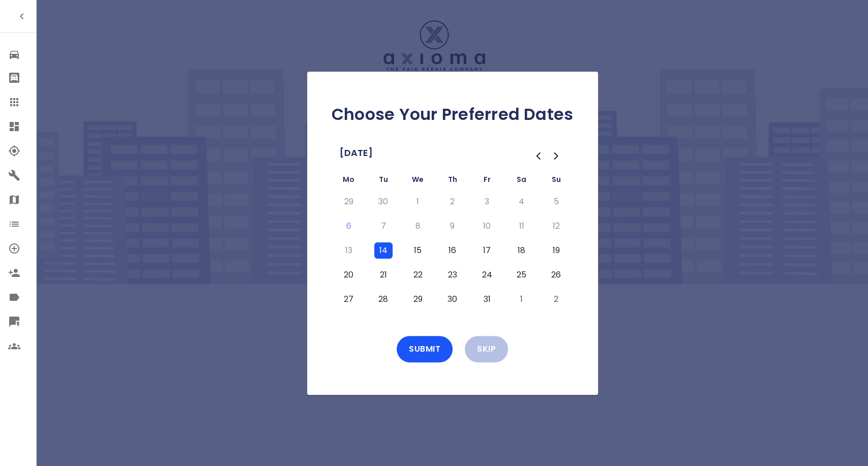 This screenshot has height=466, width=868. Describe the element at coordinates (383, 250) in the screenshot. I see `button: Tuesday, October 14th, 2025, selected` at that location.